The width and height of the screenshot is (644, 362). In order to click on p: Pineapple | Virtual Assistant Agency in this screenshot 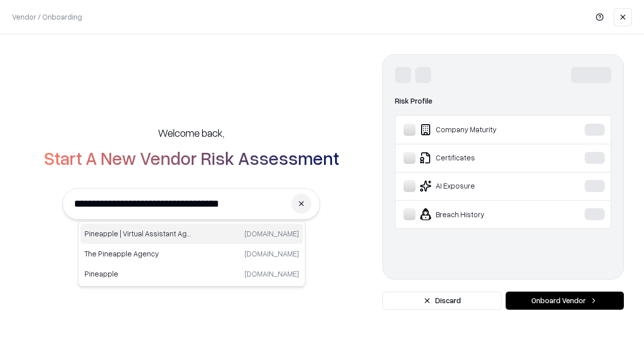, I will do `click(138, 233)`.